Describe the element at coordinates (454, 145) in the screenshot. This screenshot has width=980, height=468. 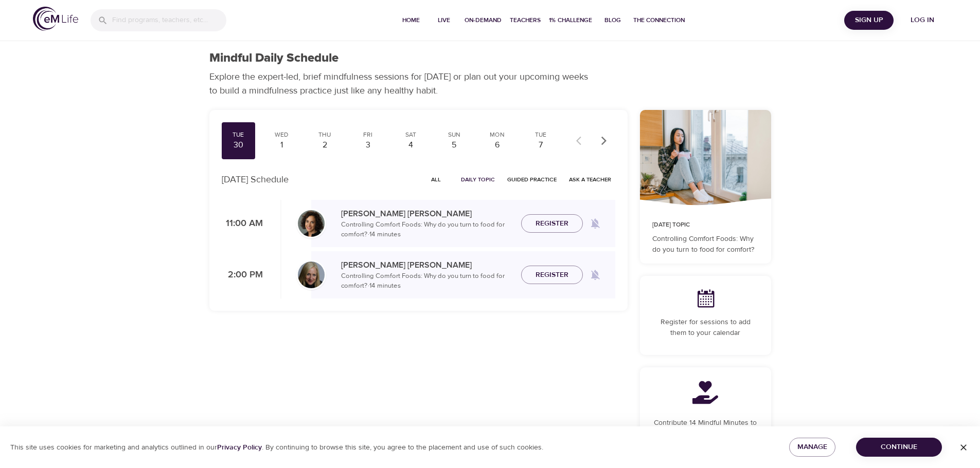
I see `div: 5` at that location.